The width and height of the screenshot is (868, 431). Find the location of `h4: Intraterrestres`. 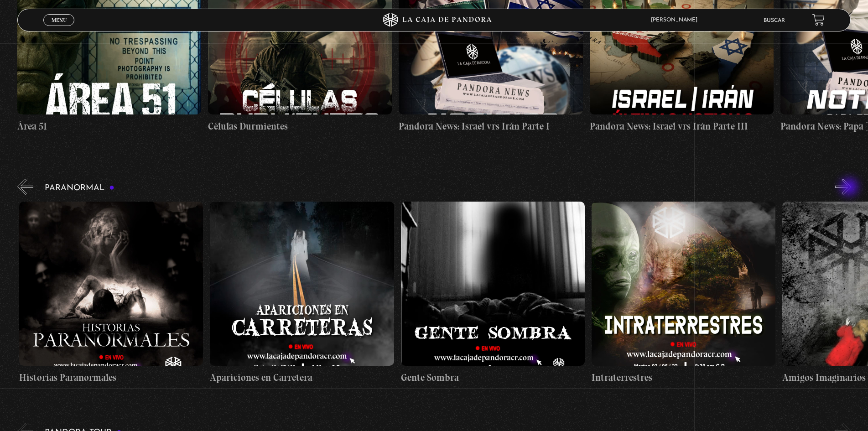

h4: Intraterrestres is located at coordinates (683, 378).